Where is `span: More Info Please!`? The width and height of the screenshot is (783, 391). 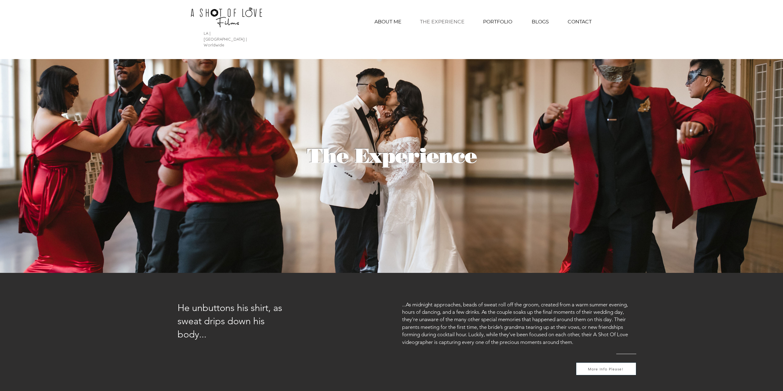 span: More Info Please! is located at coordinates (605, 369).